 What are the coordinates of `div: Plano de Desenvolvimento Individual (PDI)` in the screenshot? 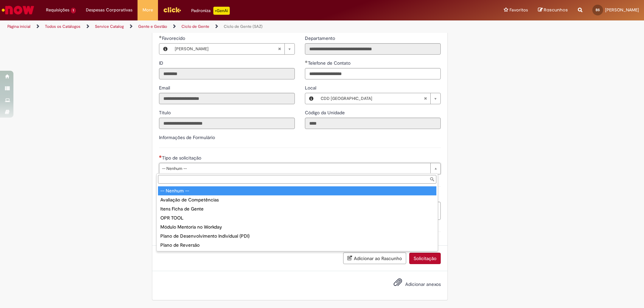 It's located at (297, 236).